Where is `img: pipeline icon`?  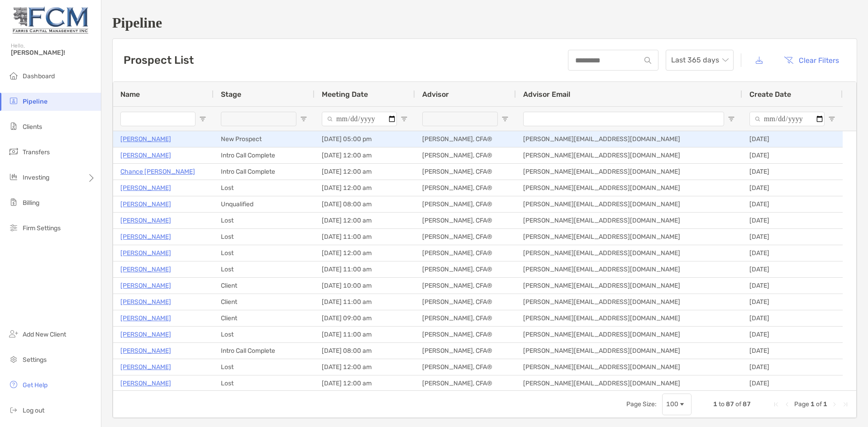 img: pipeline icon is located at coordinates (13, 101).